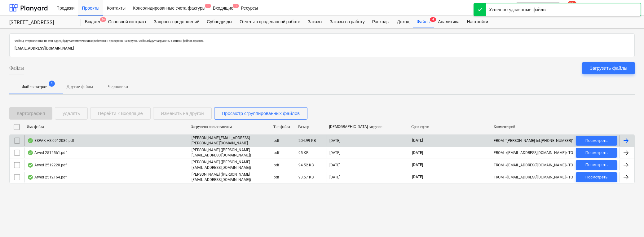 Image resolution: width=644 pixels, height=237 pixels. What do you see at coordinates (177, 22) in the screenshot?
I see `a: Запросы предложений` at bounding box center [177, 22].